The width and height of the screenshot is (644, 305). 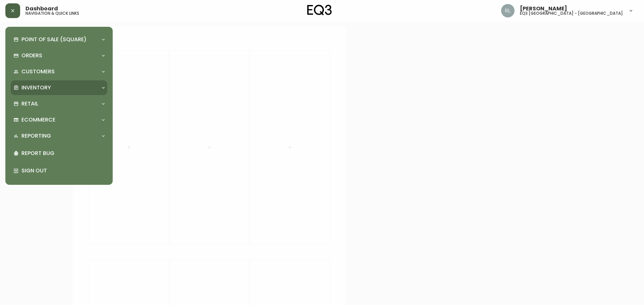 I want to click on div: Inventory, so click(x=59, y=88).